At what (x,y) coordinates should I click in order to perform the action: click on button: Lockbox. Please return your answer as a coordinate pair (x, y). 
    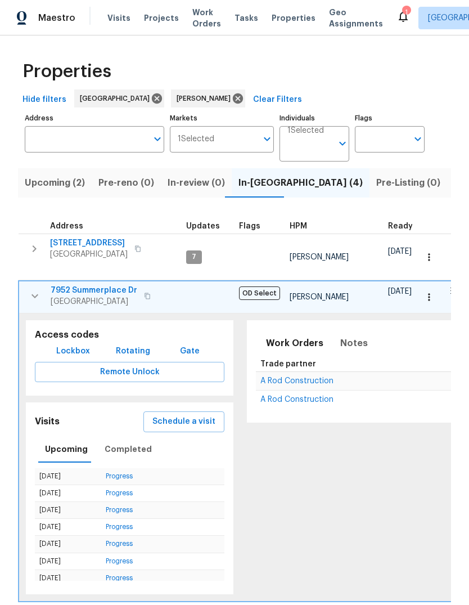
    Looking at the image, I should click on (73, 351).